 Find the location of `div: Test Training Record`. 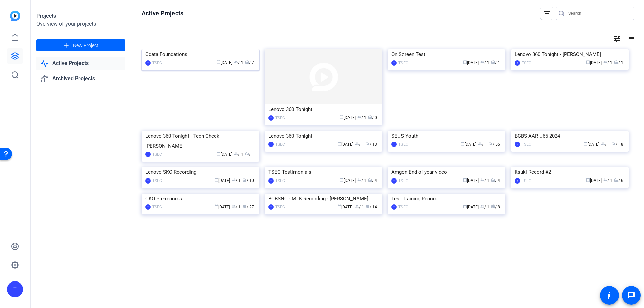

div: Test Training Record is located at coordinates (446, 199).